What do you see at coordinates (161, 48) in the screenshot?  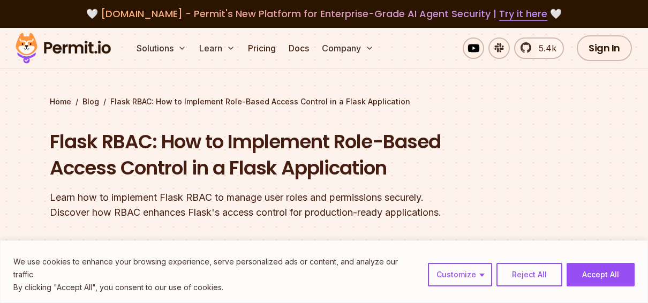 I see `button: Solutions` at bounding box center [161, 48].